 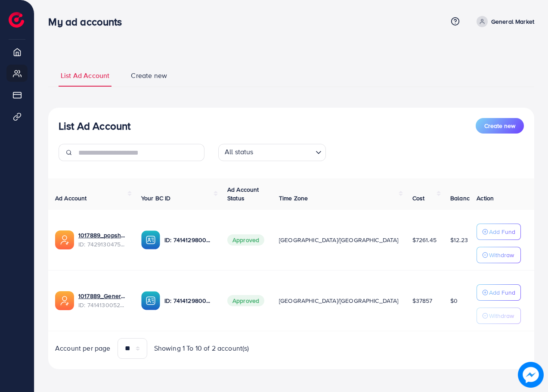 I want to click on div: <span class='underline'>1017889_General Market Ads account_1726236686365</span></br>7414130052809..., so click(x=103, y=301).